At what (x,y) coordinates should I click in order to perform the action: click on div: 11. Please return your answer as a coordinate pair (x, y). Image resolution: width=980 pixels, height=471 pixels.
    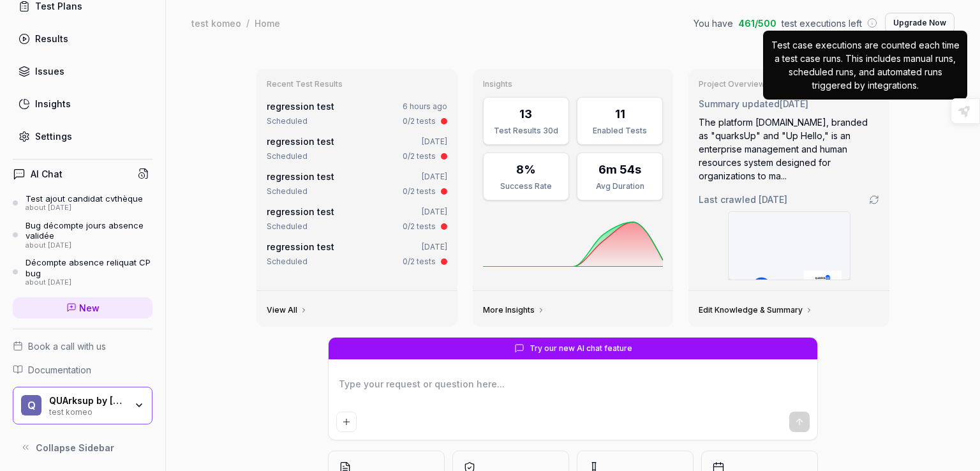
    Looking at the image, I should click on (621, 113).